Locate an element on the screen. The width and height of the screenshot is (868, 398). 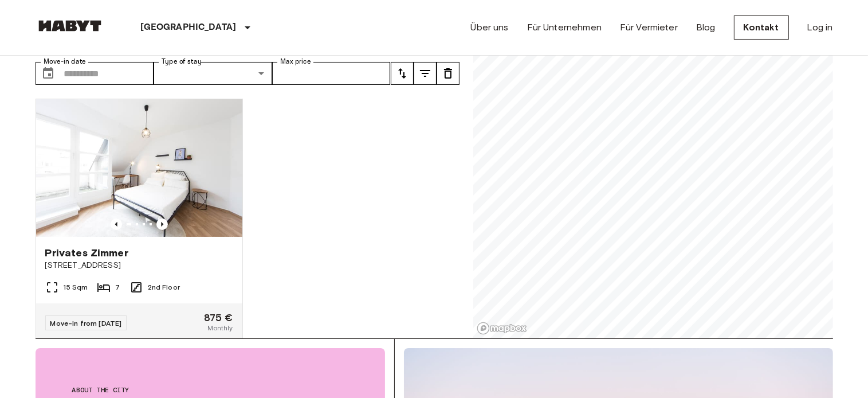
a: Blog is located at coordinates (706, 27).